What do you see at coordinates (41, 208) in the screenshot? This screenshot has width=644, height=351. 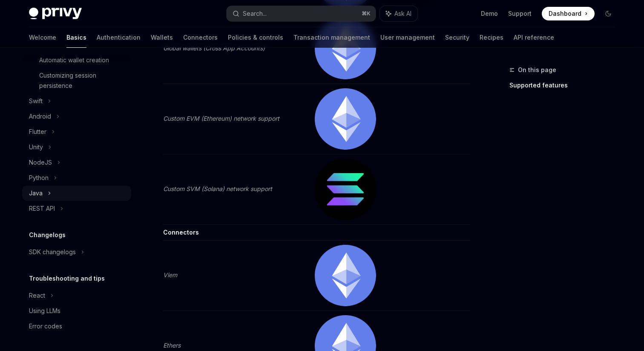 I see `div: REST API` at bounding box center [41, 208].